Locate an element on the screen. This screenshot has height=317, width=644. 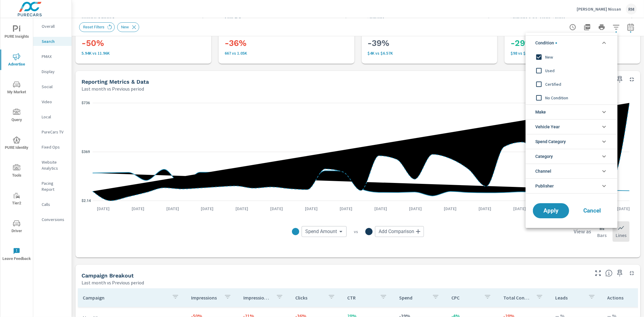
div: Certified is located at coordinates (571, 84).